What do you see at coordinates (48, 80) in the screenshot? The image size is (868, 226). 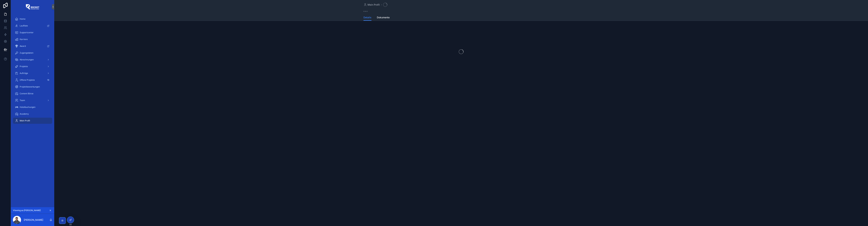 I see `div: 18` at bounding box center [48, 80].